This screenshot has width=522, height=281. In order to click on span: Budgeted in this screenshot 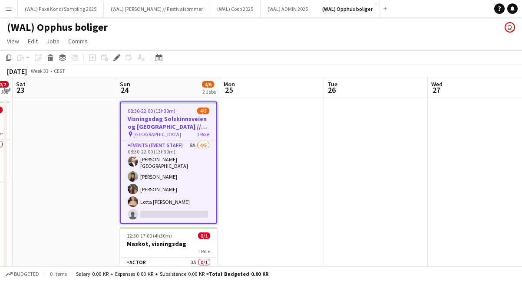, I will do `click(26, 275)`.